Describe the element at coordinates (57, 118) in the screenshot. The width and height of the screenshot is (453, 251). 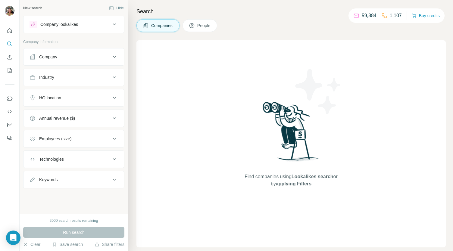
I see `div: Annual revenue ($)` at that location.